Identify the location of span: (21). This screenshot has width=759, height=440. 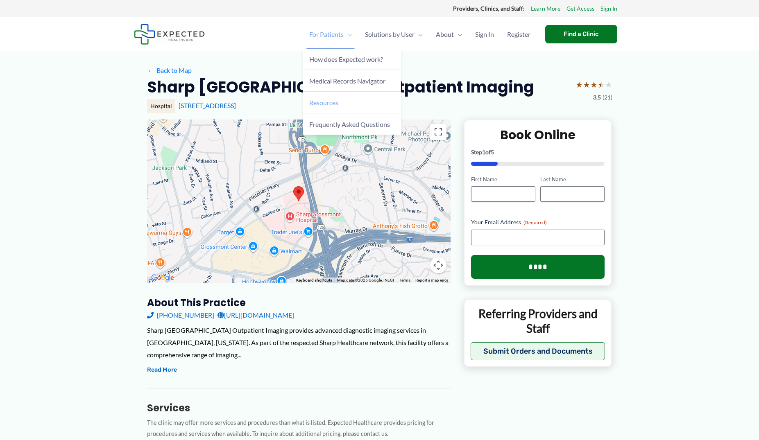
(607, 97).